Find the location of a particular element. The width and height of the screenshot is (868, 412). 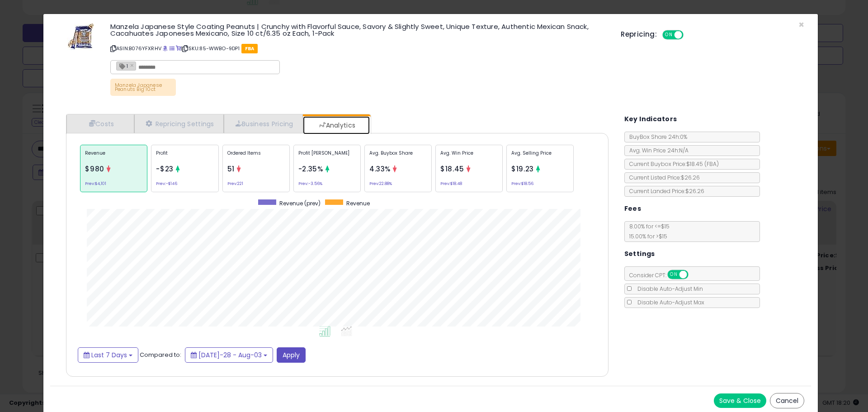

small: Prev: 22.88% is located at coordinates (380, 183).